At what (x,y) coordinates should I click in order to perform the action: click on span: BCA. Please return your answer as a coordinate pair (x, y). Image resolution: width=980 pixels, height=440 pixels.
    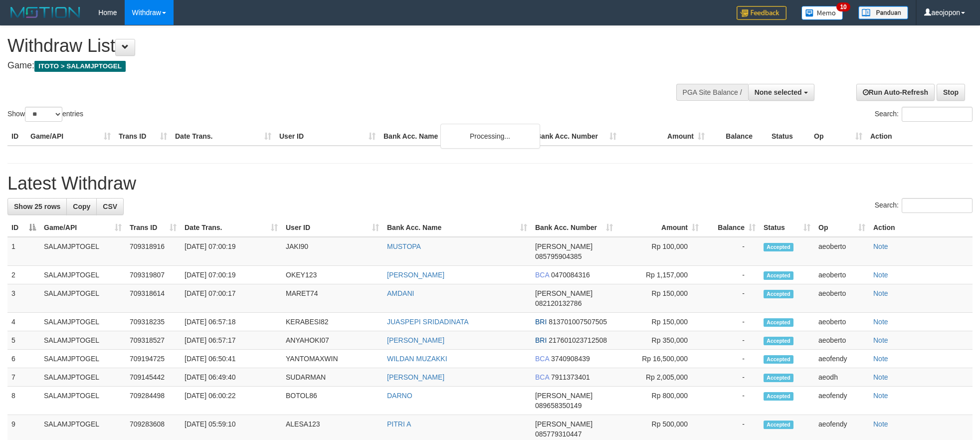
    Looking at the image, I should click on (543, 275).